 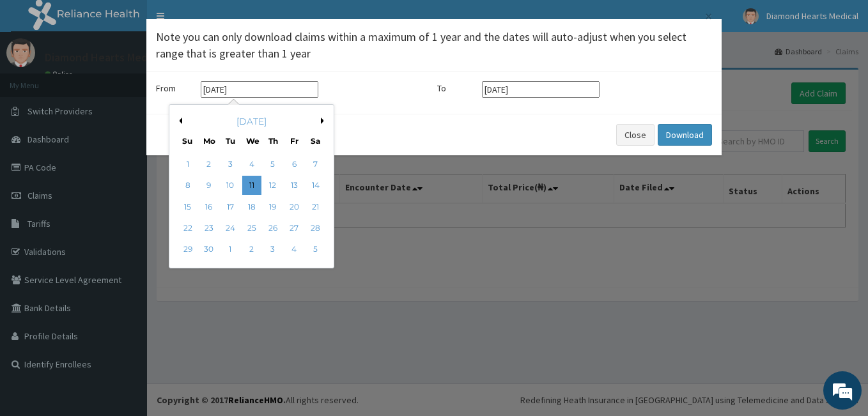 I want to click on div: Choose Saturday, June 21st, 2025, so click(x=315, y=207).